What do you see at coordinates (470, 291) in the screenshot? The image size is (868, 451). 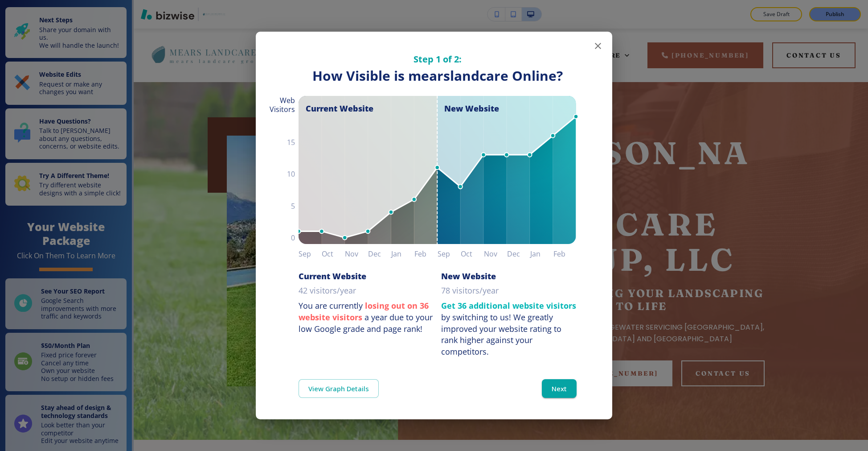 I see `p: 78 visitors/year` at bounding box center [470, 291].